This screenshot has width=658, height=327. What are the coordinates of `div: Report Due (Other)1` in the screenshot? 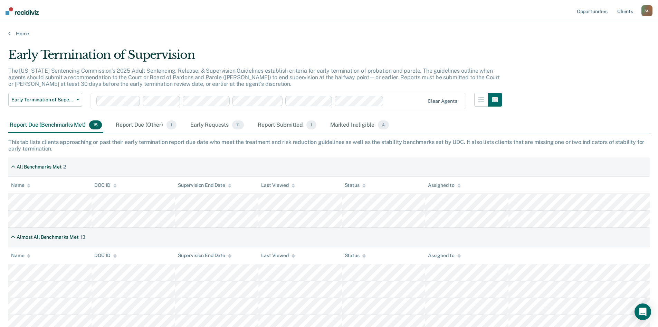 It's located at (146, 125).